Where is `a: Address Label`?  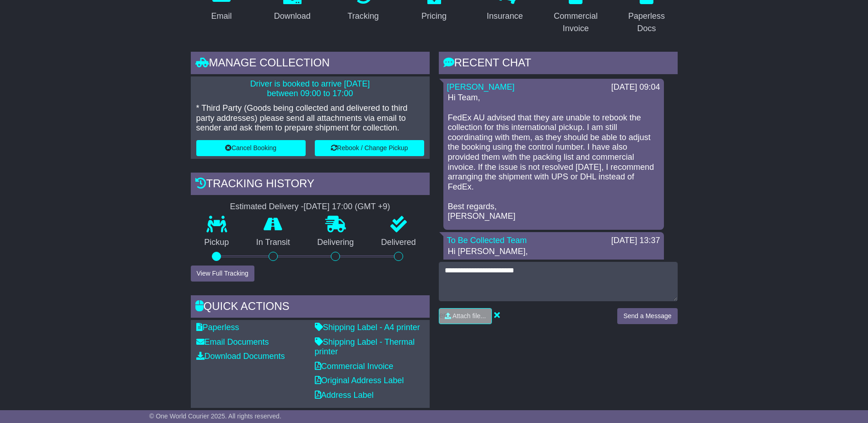
a: Address Label is located at coordinates (344, 395).